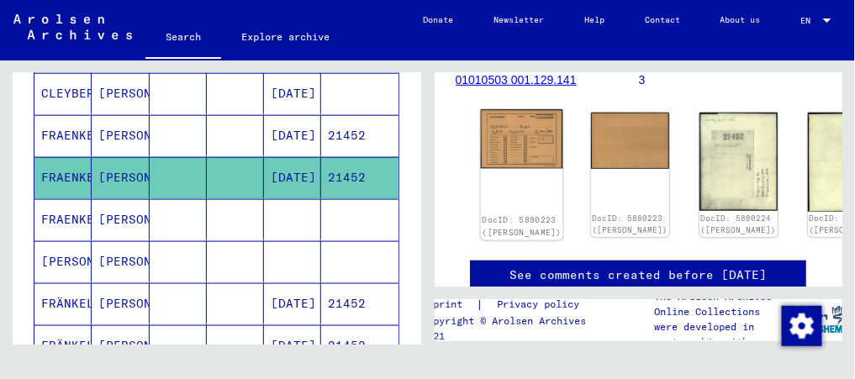  Describe the element at coordinates (810, 20) in the screenshot. I see `span: EN` at that location.